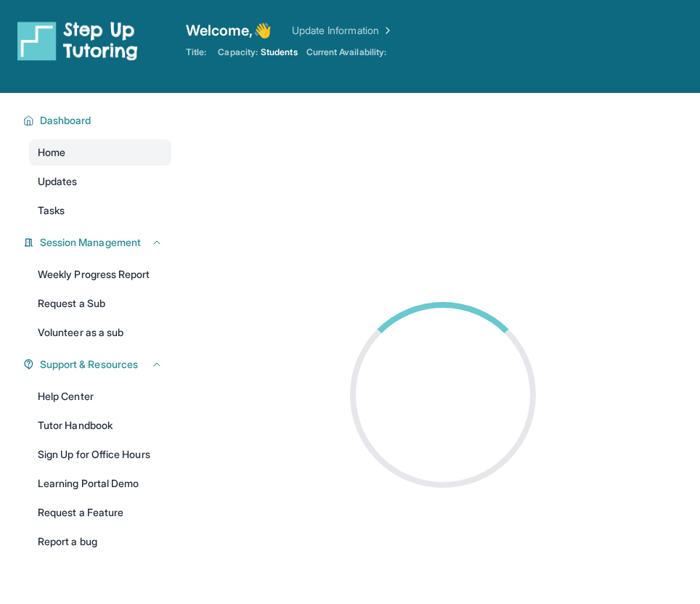 The height and width of the screenshot is (604, 700). What do you see at coordinates (100, 181) in the screenshot?
I see `a: Updates` at bounding box center [100, 181].